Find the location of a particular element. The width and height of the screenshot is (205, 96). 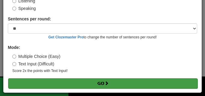

a: Get Clozemaster Pro is located at coordinates (66, 37).